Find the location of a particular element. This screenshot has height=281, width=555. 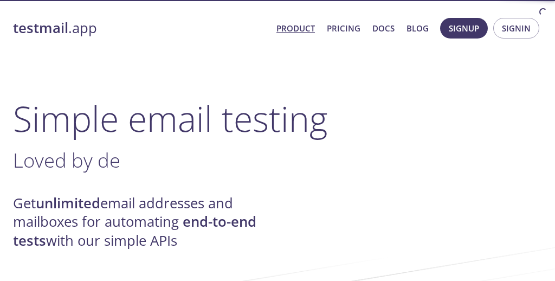

span: Loved by de is located at coordinates (67, 160).